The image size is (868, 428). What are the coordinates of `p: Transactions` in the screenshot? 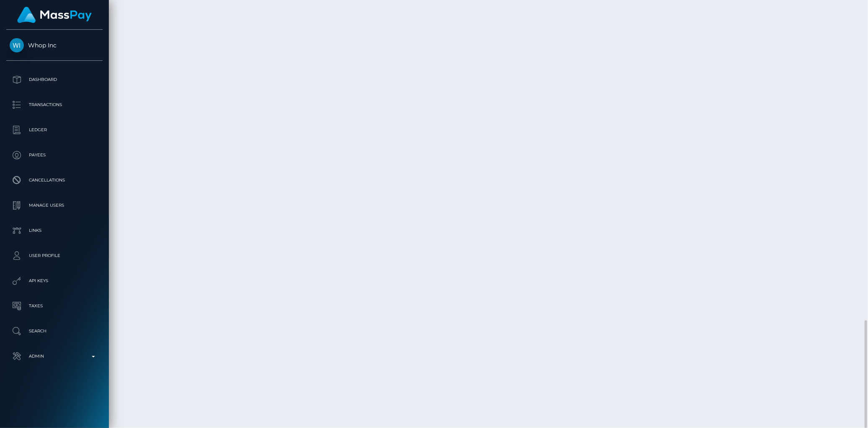 It's located at (55, 105).